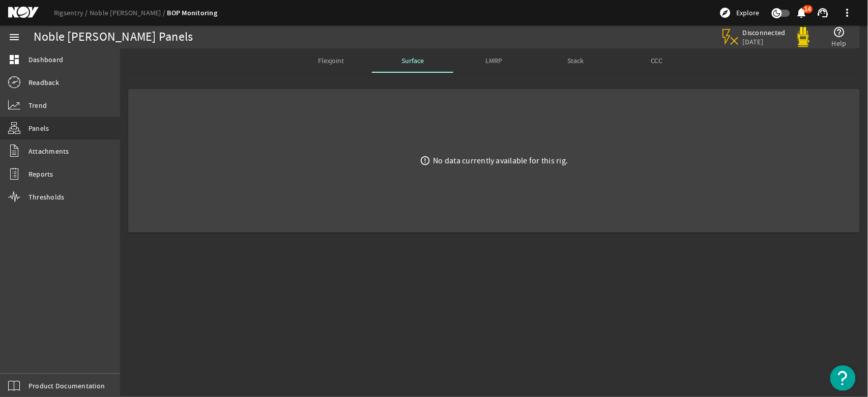  Describe the element at coordinates (840, 32) in the screenshot. I see `mat-icon: help_outline` at that location.